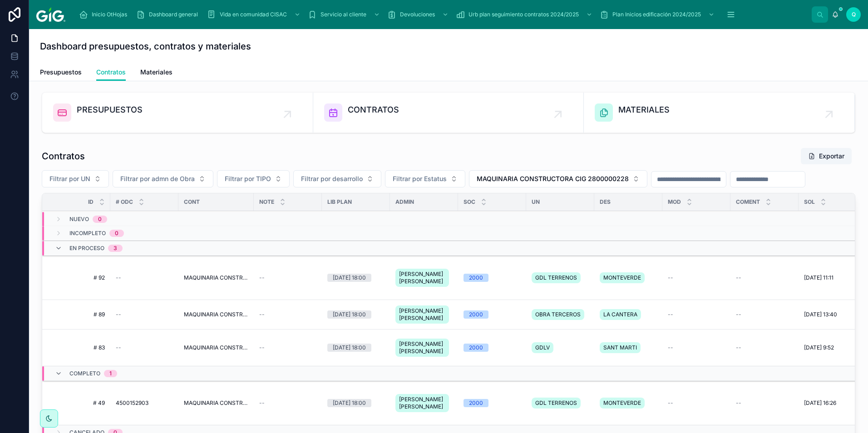  I want to click on span: Urb plan seguimiento contratos 2024/2025, so click(524, 14).